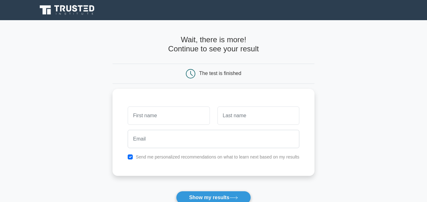  Describe the element at coordinates (168, 116) in the screenshot. I see `input: First name` at that location.